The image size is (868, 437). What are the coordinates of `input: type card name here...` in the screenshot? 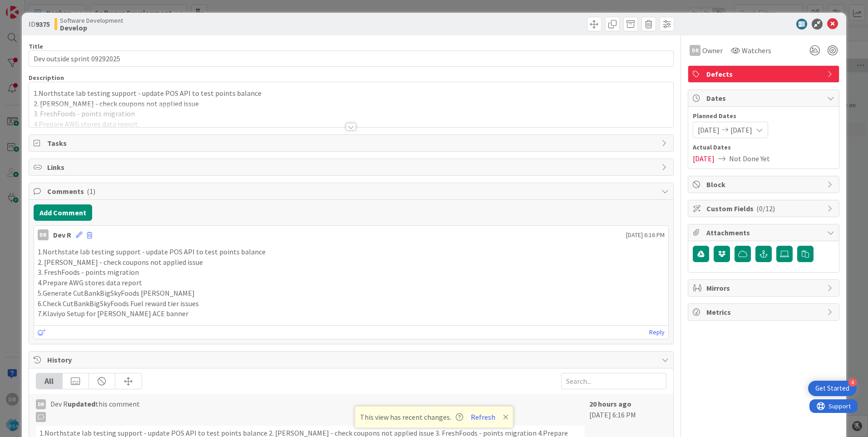 It's located at (351, 59).